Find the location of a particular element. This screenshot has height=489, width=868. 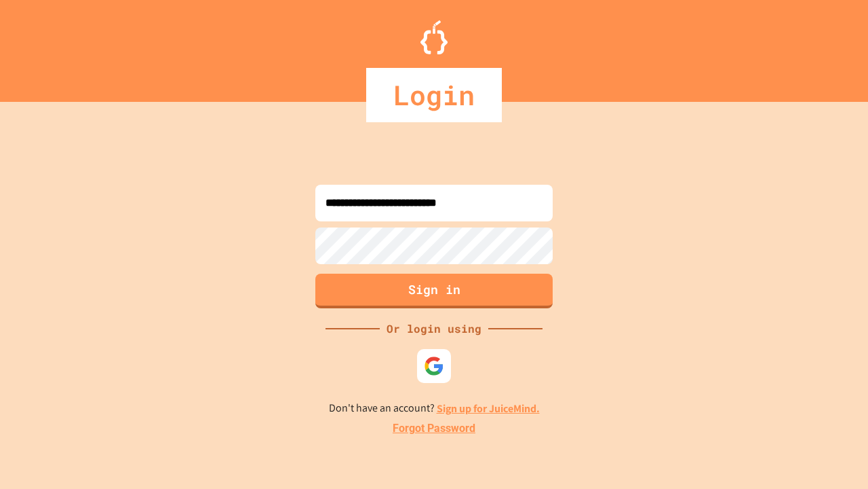

a: Forgot Password is located at coordinates (434, 428).